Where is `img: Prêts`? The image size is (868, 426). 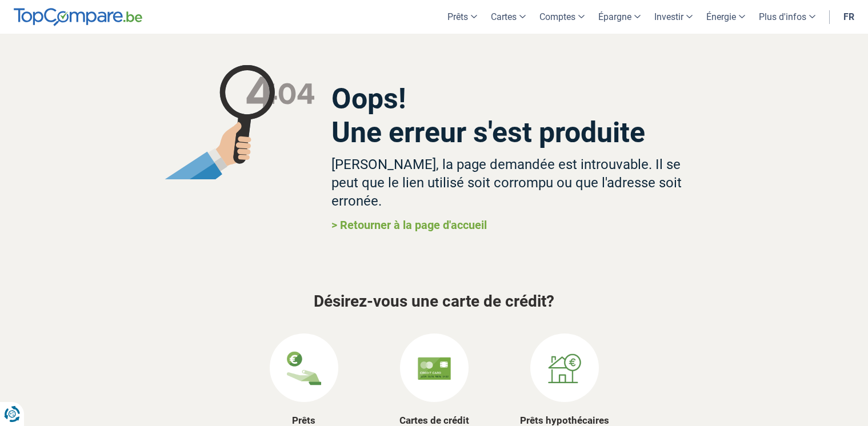 img: Prêts is located at coordinates (303, 368).